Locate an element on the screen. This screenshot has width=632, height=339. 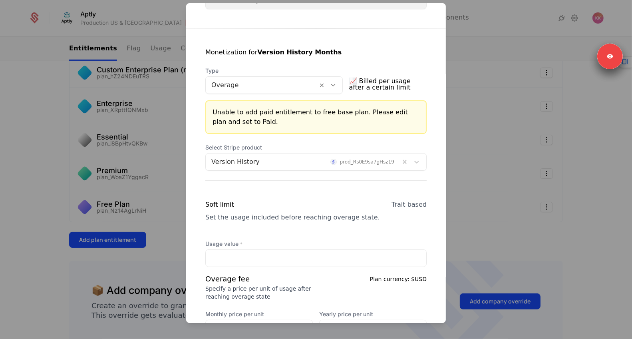
span: $USD is located at coordinates (419, 279).